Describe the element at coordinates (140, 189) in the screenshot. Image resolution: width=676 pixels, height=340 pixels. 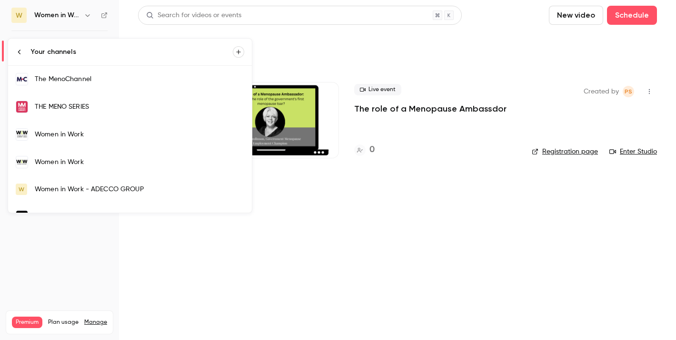
I see `div: Women in Work - ADECCO GROUP` at that location.